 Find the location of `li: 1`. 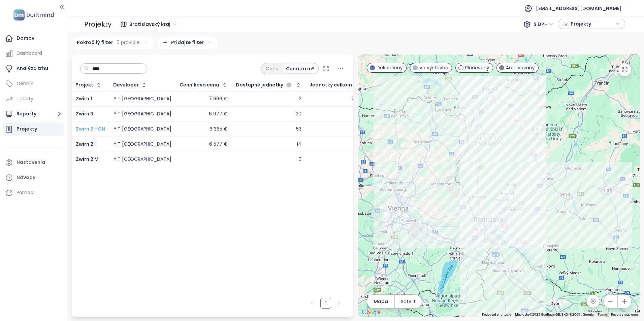

li: 1 is located at coordinates (326, 303).